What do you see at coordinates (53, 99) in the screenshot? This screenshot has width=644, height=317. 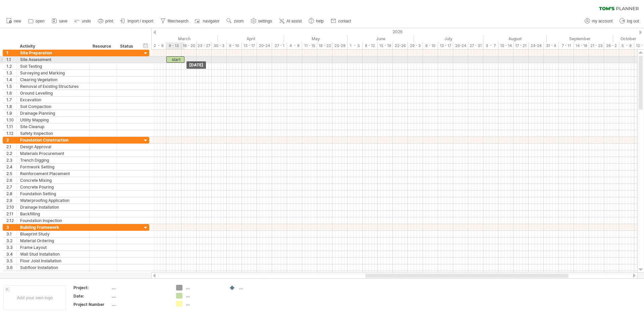 I see `div: Excavation` at bounding box center [53, 99].